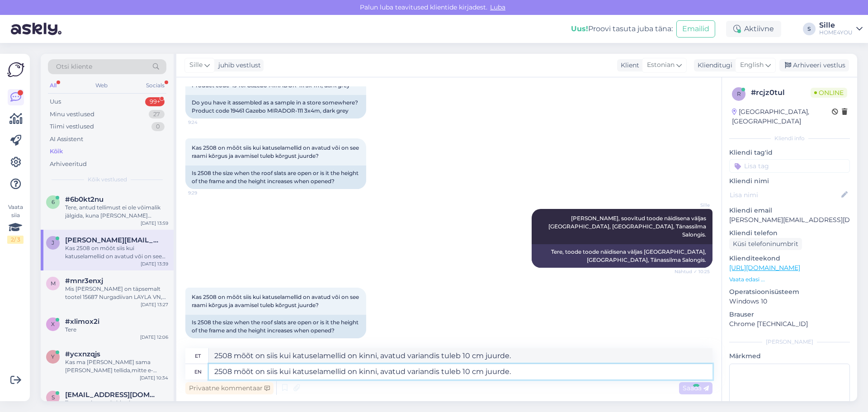 Image resolution: width=868 pixels, height=412 pixels. Describe the element at coordinates (155, 102) in the screenshot. I see `div: 99+` at that location.